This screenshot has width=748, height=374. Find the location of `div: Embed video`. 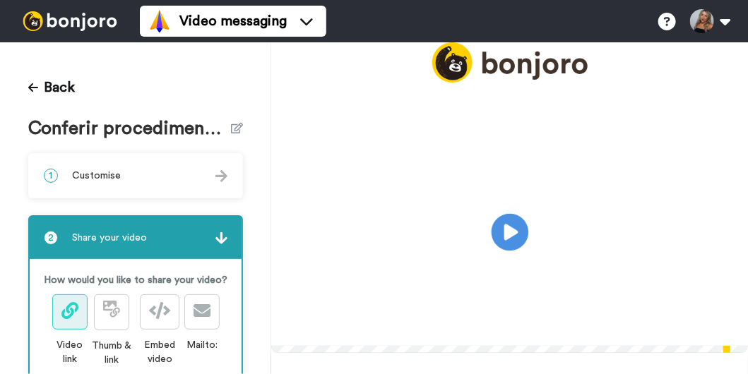

div: Embed video is located at coordinates (160, 353).